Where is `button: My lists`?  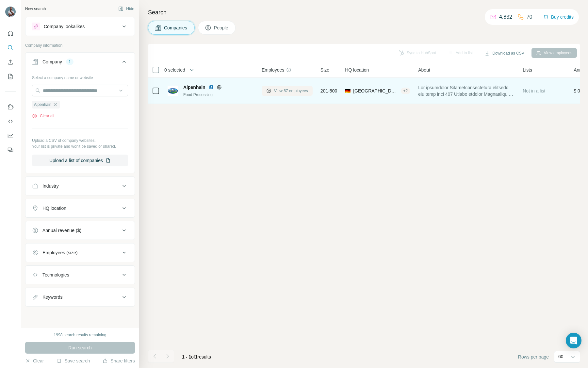
button: My lists is located at coordinates (10, 76).